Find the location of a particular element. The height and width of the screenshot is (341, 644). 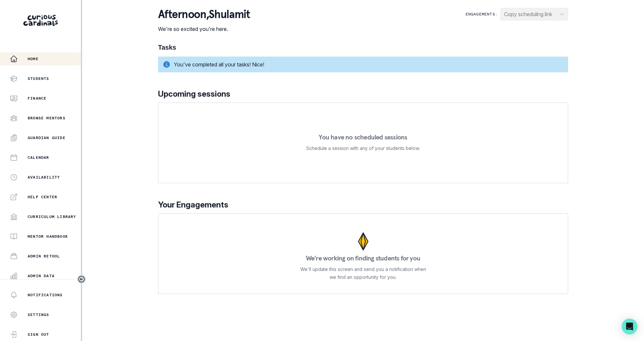

p: We'll update this screen and send you a notification when we find an opportunity for you. is located at coordinates (363, 273).